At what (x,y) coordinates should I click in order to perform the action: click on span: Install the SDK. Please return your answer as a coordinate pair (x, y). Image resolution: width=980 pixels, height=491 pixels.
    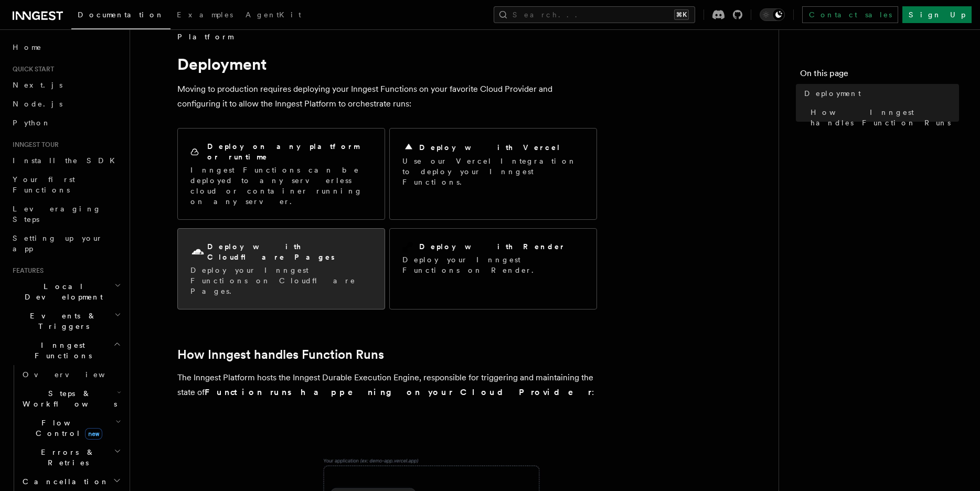
    Looking at the image, I should click on (67, 160).